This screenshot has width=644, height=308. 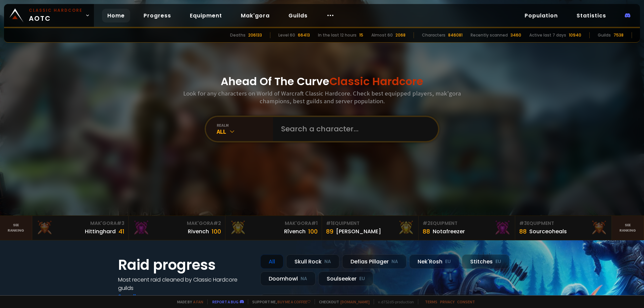 What do you see at coordinates (401, 35) in the screenshot?
I see `div: 2068` at bounding box center [401, 35].